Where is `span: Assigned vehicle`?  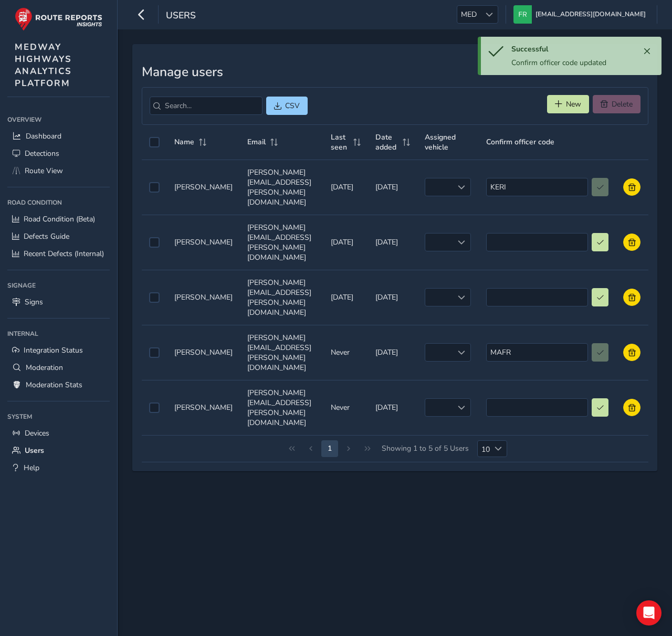 span: Assigned vehicle is located at coordinates (447, 143).